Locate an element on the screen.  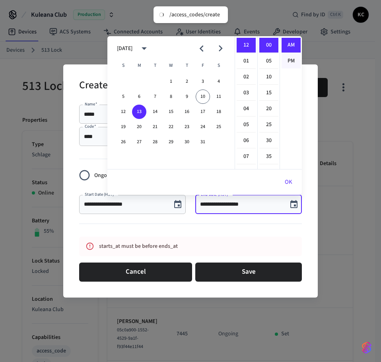
button: 3 is located at coordinates (203, 82).